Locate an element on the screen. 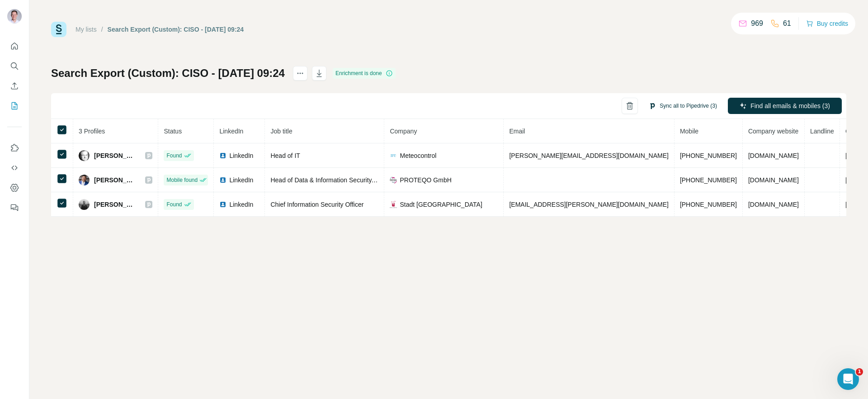 The image size is (868, 399). span: Status is located at coordinates (173, 131).